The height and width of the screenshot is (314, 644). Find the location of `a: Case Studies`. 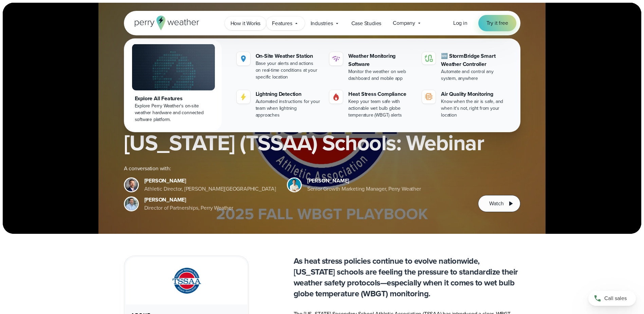

a: Case Studies is located at coordinates (366, 23).